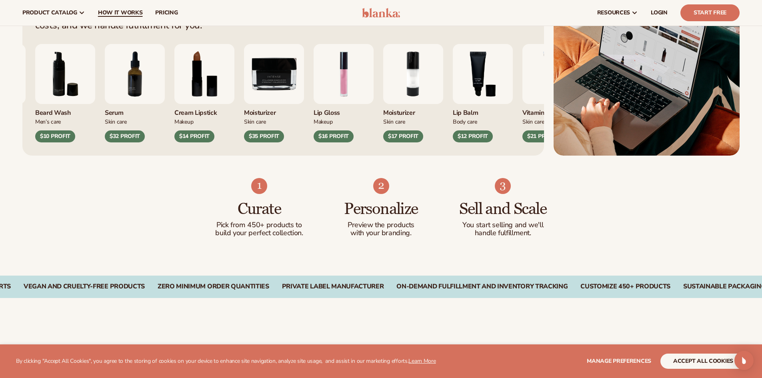 This screenshot has height=378, width=762. Describe the element at coordinates (619, 361) in the screenshot. I see `span: Manage preferences` at that location.